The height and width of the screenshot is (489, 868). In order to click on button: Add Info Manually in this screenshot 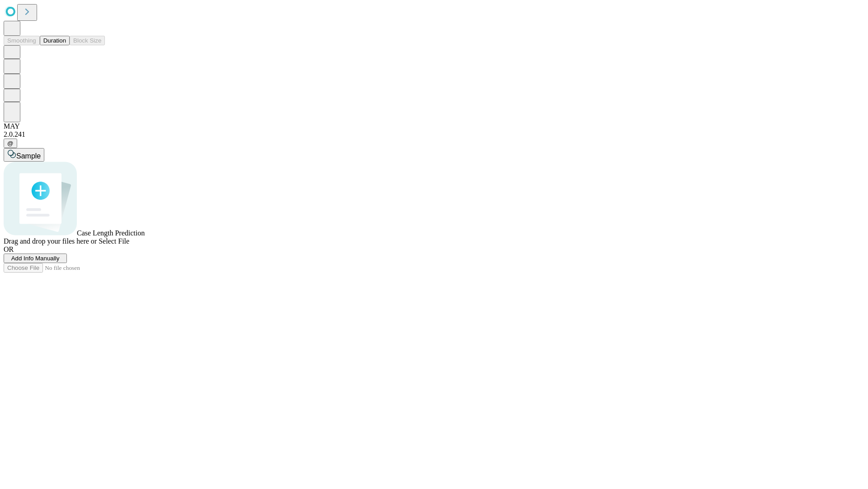, I will do `click(35, 258)`.